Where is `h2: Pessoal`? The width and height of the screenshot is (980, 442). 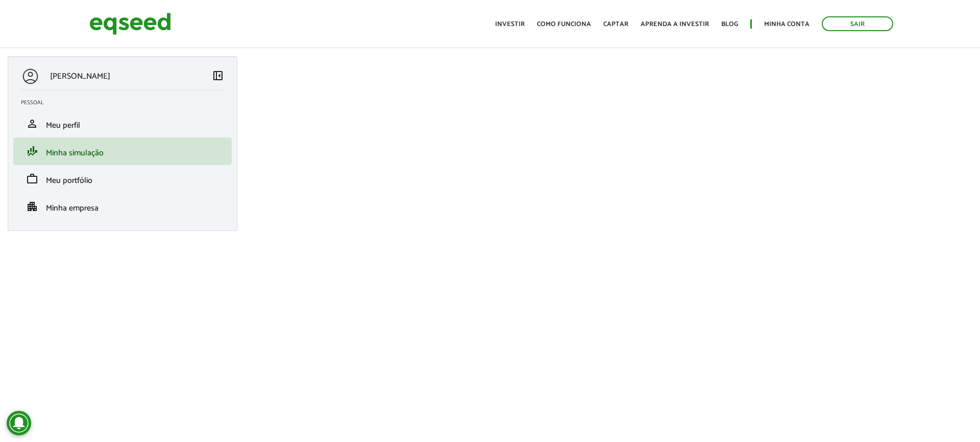 h2: Pessoal is located at coordinates (126, 103).